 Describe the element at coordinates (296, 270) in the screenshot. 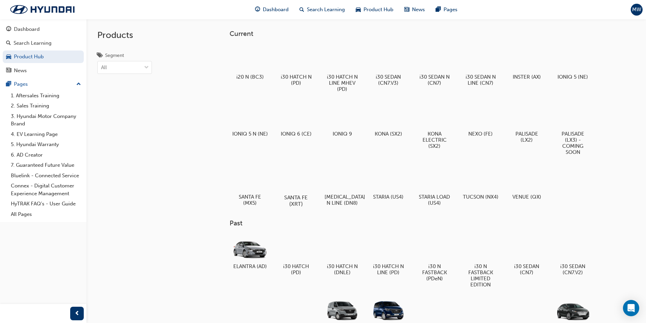

I see `h5: i30 HATCH (PD)` at that location.